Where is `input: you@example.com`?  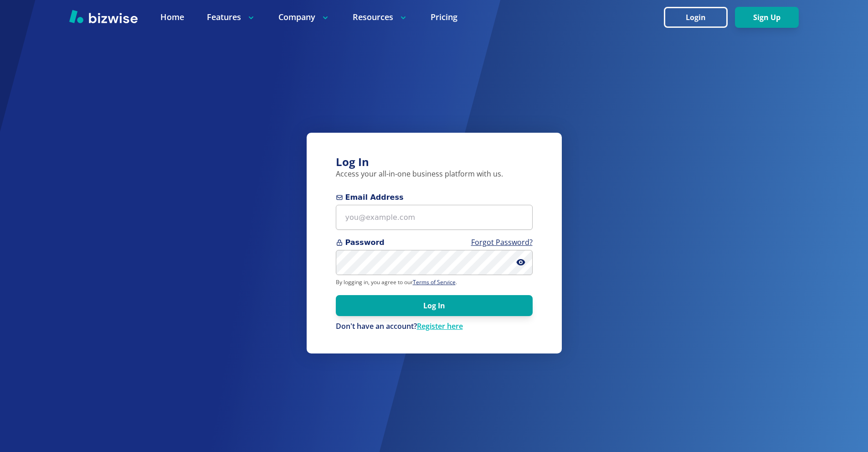 input: you@example.com is located at coordinates (434, 217).